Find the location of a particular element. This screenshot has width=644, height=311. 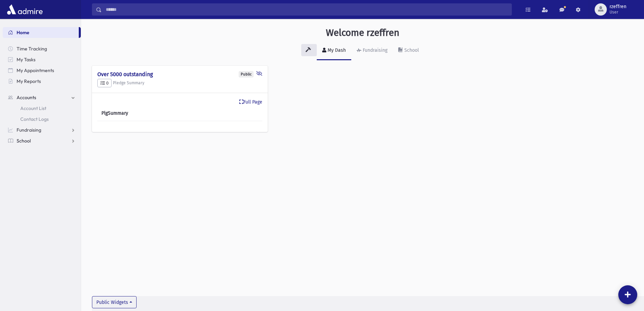

span: Accounts is located at coordinates (26, 97).